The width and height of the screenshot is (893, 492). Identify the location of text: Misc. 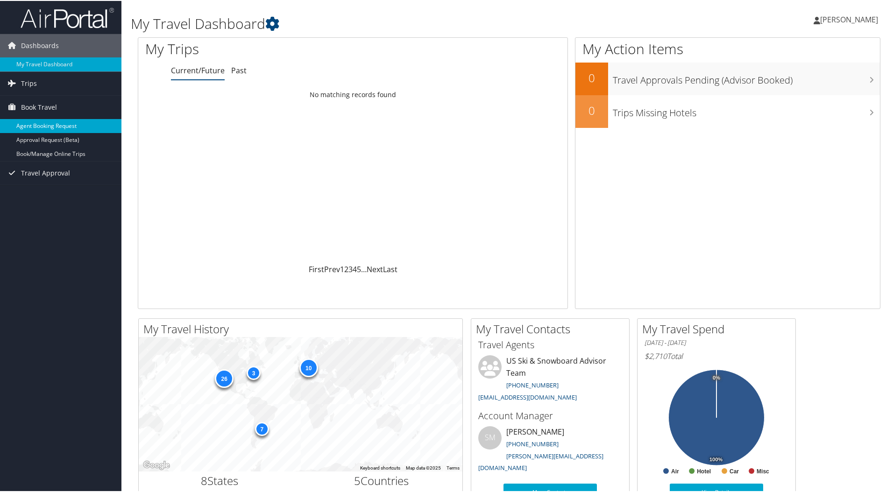
(763, 471).